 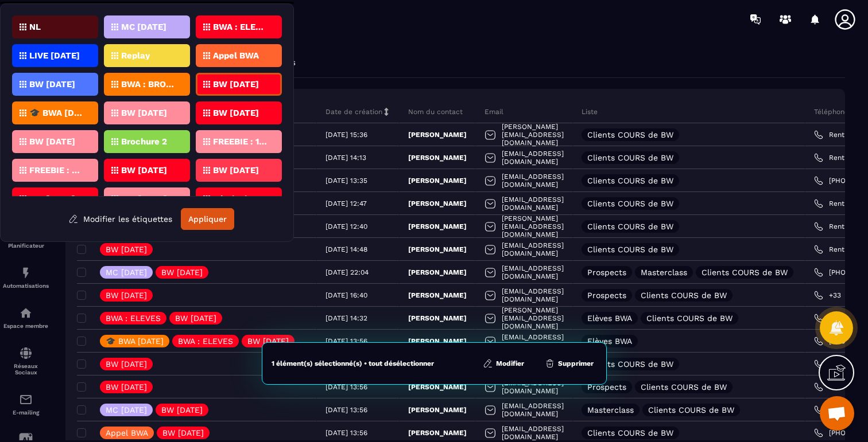 What do you see at coordinates (144, 141) in the screenshot?
I see `p: Brochure 2` at bounding box center [144, 141].